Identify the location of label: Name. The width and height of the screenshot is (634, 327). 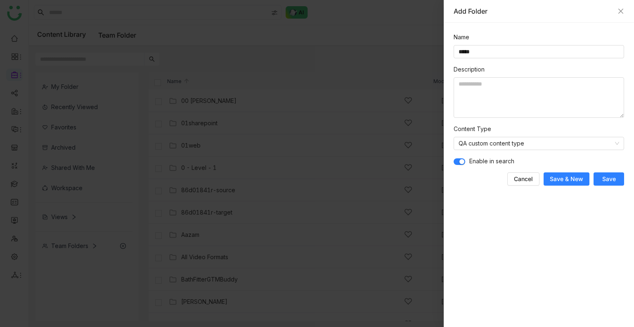
(462, 37).